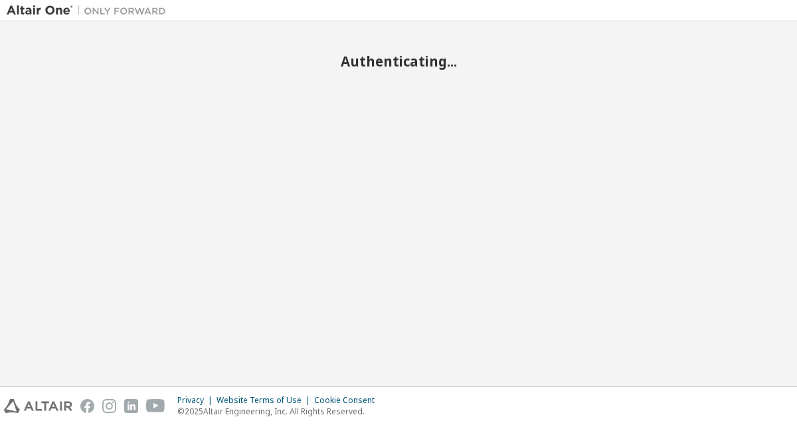 This screenshot has width=797, height=425. What do you see at coordinates (155, 405) in the screenshot?
I see `img: youtube.svg` at bounding box center [155, 405].